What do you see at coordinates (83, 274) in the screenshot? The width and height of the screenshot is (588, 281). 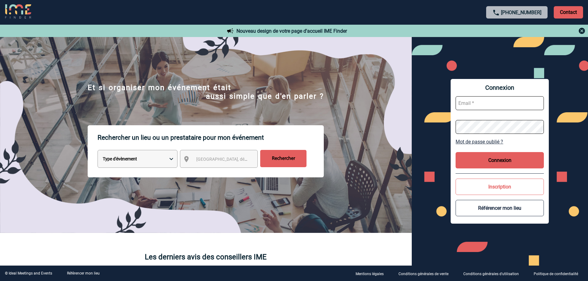 I see `a: Référencer mon lieu` at bounding box center [83, 274].